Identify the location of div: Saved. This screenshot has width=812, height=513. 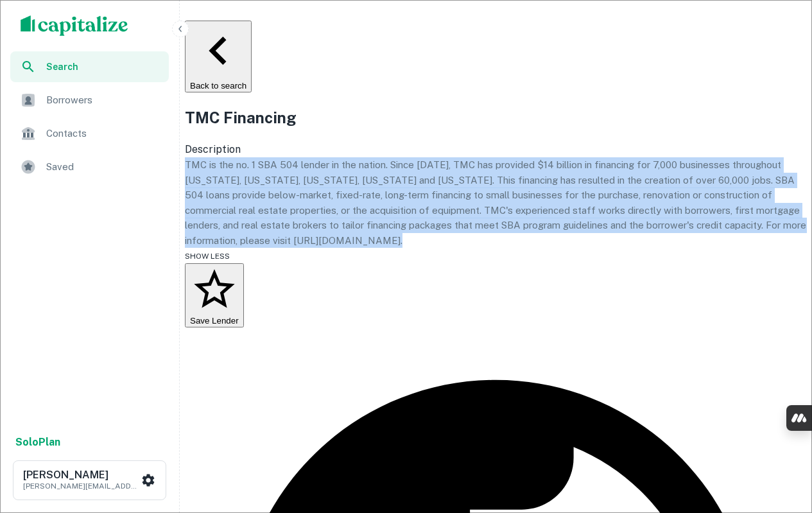
(89, 167).